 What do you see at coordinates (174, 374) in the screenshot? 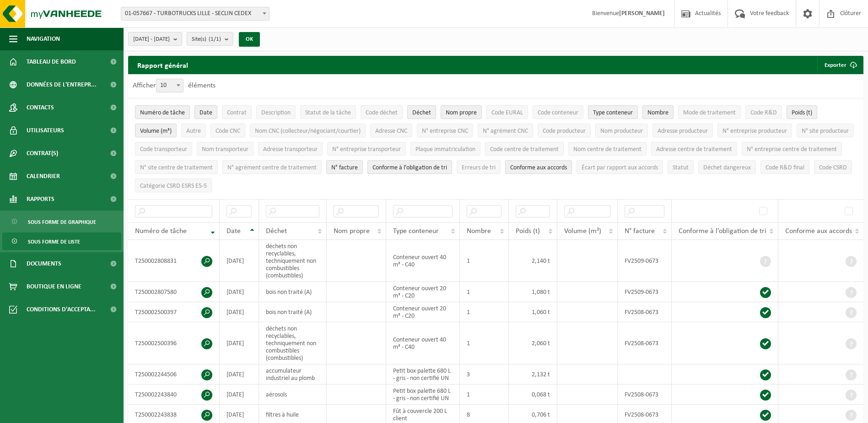
I see `td: T250002244506` at bounding box center [174, 374].